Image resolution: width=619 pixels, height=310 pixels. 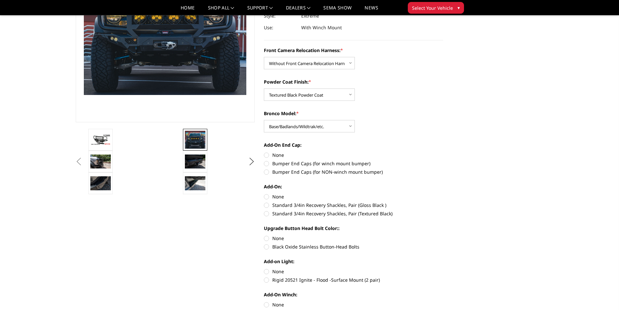 I want to click on label: Add-On Winch:, so click(x=354, y=294).